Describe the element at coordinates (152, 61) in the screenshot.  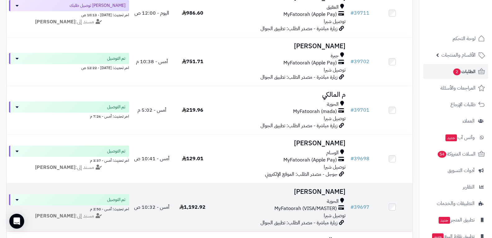
I see `span: أمس - 10:38 م` at that location.